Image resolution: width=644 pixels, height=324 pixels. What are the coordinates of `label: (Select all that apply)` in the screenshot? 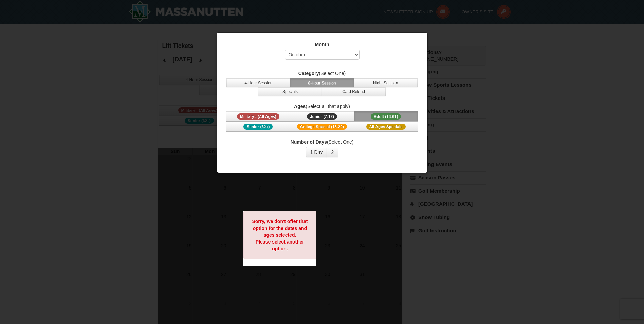 It's located at (322, 106).